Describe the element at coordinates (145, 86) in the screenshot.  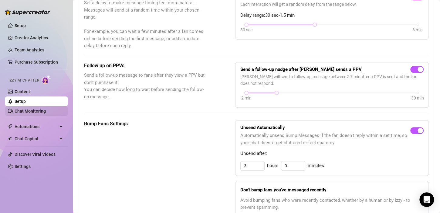
I see `span: Send a follow-up message to fans after they view a PPV but don't purchase it. You can decide how ...` at that location.